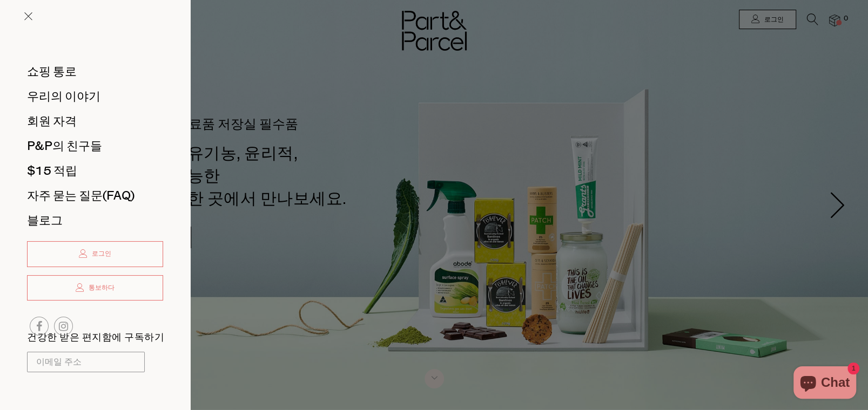 This screenshot has height=410, width=868. What do you see at coordinates (95, 171) in the screenshot?
I see `a: $15 적립` at bounding box center [95, 171].